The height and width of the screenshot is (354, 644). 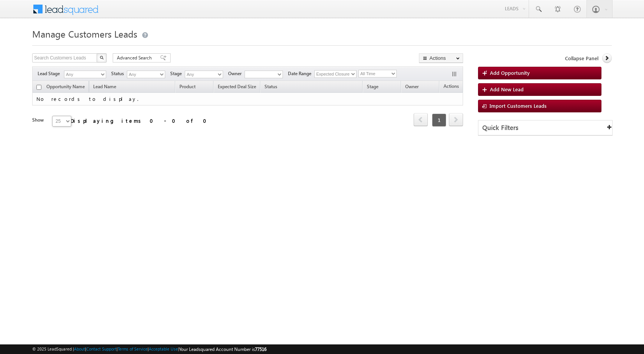 I want to click on span: Import Customers Leads, so click(x=518, y=106).